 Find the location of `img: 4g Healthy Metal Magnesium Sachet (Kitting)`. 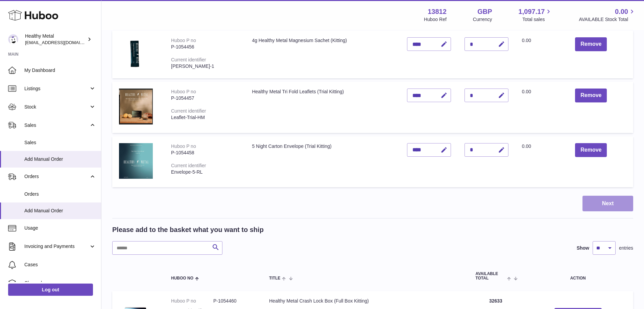

img: 4g Healthy Metal Magnesium Sachet (Kitting) is located at coordinates (136, 54).